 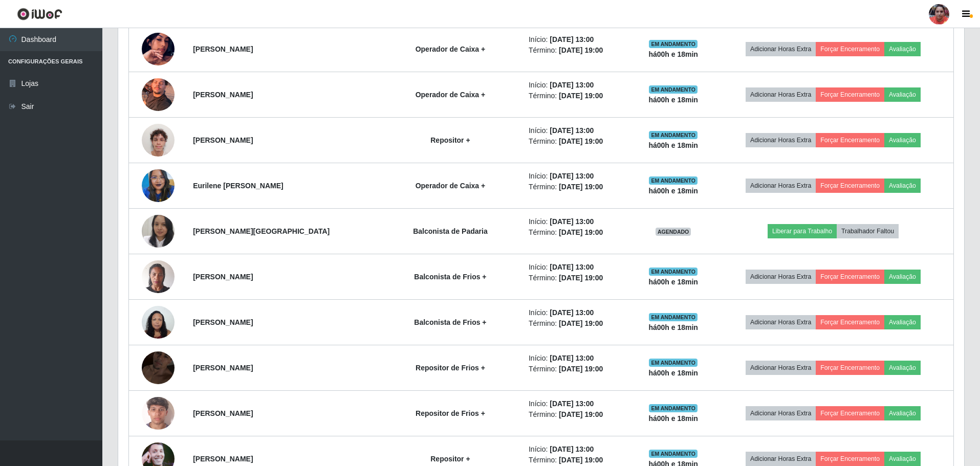 I want to click on span: AGENDADO, so click(x=673, y=232).